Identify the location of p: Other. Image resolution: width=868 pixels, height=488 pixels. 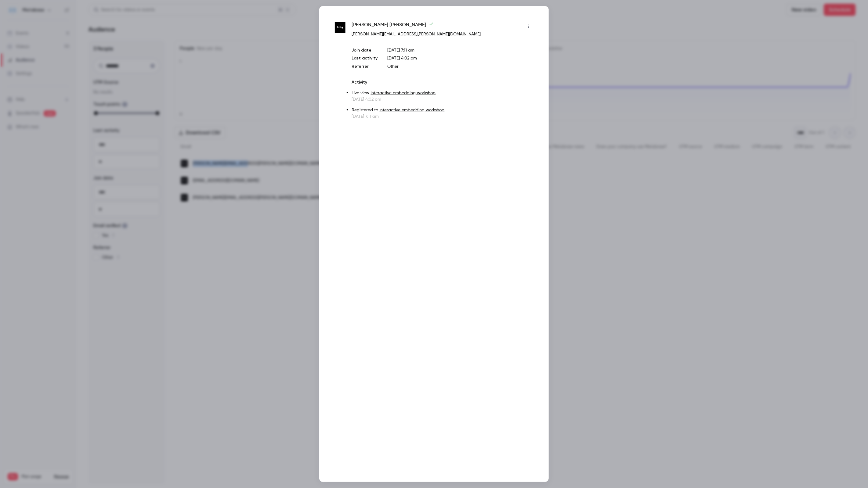
(460, 66).